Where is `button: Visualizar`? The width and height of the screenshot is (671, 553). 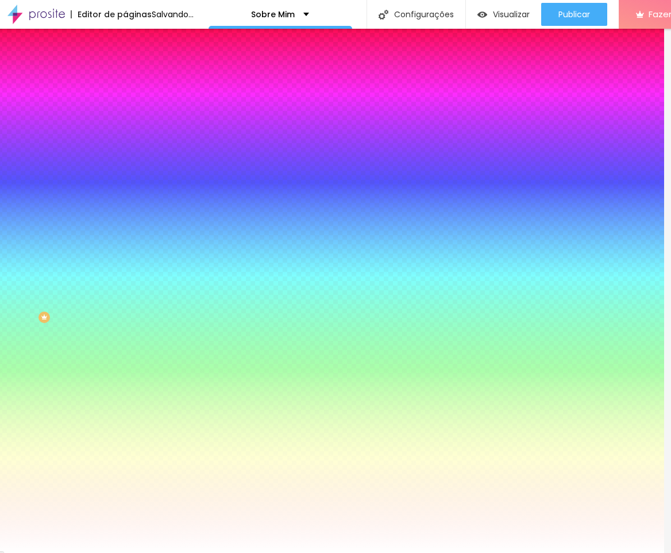 button: Visualizar is located at coordinates (503, 14).